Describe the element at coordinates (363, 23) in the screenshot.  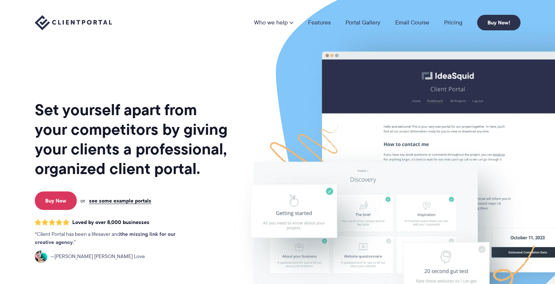
I see `a: Portal Gallery` at that location.